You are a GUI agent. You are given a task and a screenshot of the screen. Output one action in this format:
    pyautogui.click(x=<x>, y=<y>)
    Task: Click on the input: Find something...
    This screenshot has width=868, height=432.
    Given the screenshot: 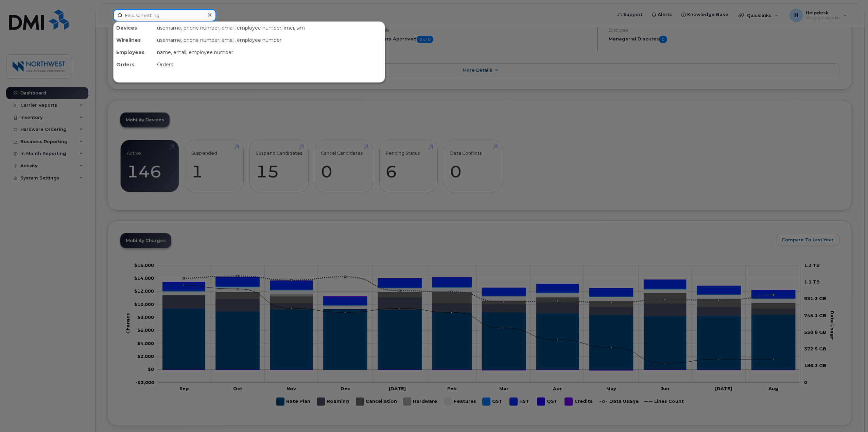 What is the action you would take?
    pyautogui.click(x=164, y=16)
    